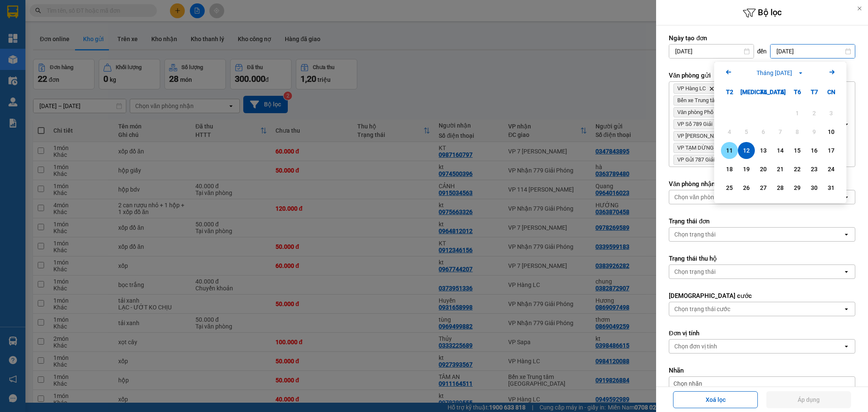 This screenshot has height=412, width=868. What do you see at coordinates (762, 184) in the screenshot?
I see `label: Văn phòng nhận` at bounding box center [762, 184].